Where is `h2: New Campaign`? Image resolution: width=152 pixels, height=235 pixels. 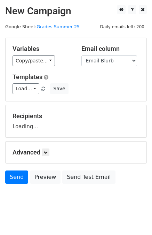
h2: New Campaign is located at coordinates (76, 11).